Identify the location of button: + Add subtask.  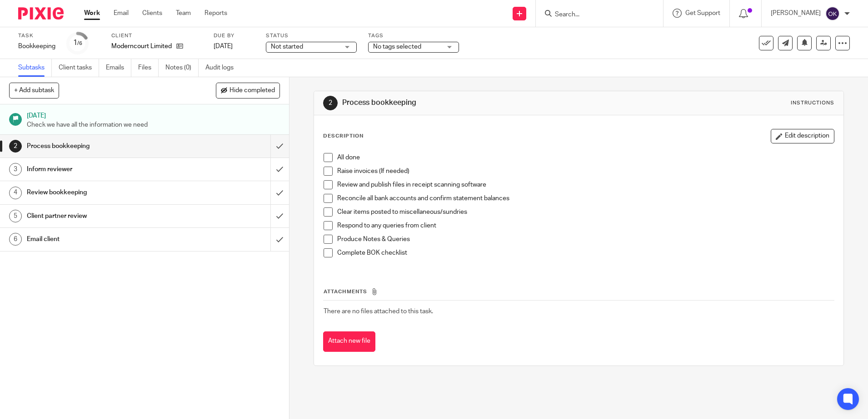
(34, 91).